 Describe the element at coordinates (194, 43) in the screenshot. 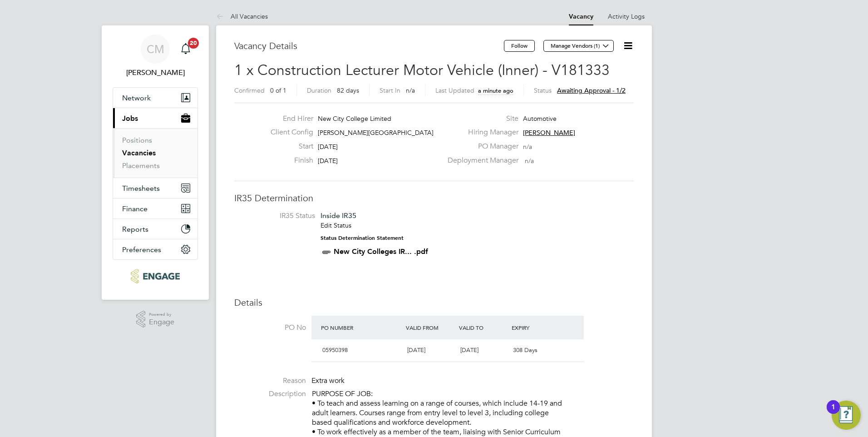

I see `span: 20` at that location.